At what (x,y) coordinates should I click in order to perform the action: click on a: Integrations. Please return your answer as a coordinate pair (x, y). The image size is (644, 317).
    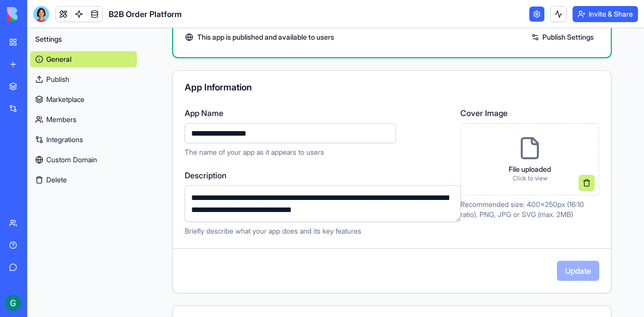
    Looking at the image, I should click on (84, 140).